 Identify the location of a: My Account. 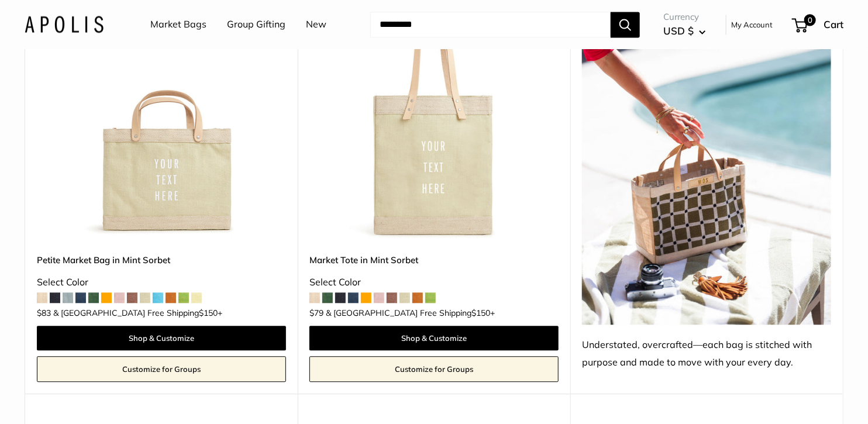
(752, 25).